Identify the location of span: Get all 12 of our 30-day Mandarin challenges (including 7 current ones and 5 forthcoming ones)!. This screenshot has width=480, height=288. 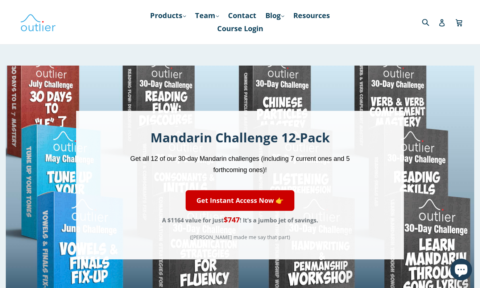
(240, 164).